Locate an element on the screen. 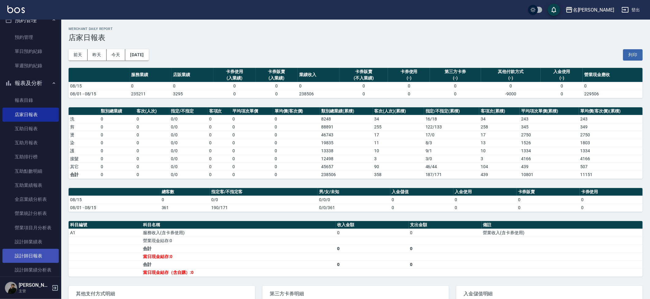  th: 類別總業績(累積) is located at coordinates (346, 111).